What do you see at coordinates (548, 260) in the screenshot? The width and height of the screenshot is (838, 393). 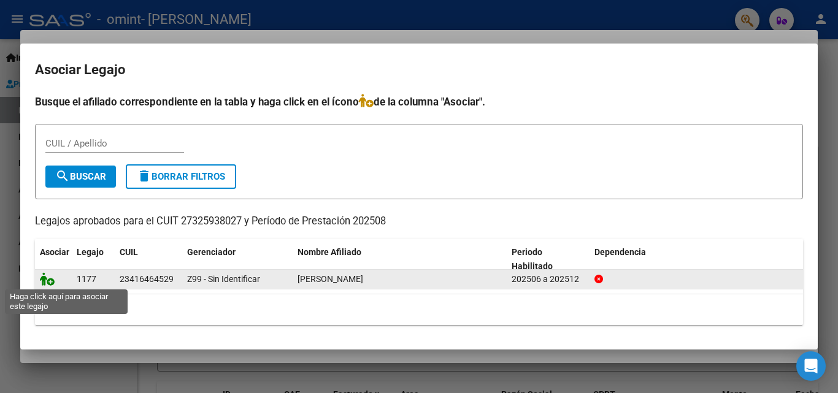 I see `datatable-header-cell: Periodo Habilitado` at bounding box center [548, 260].